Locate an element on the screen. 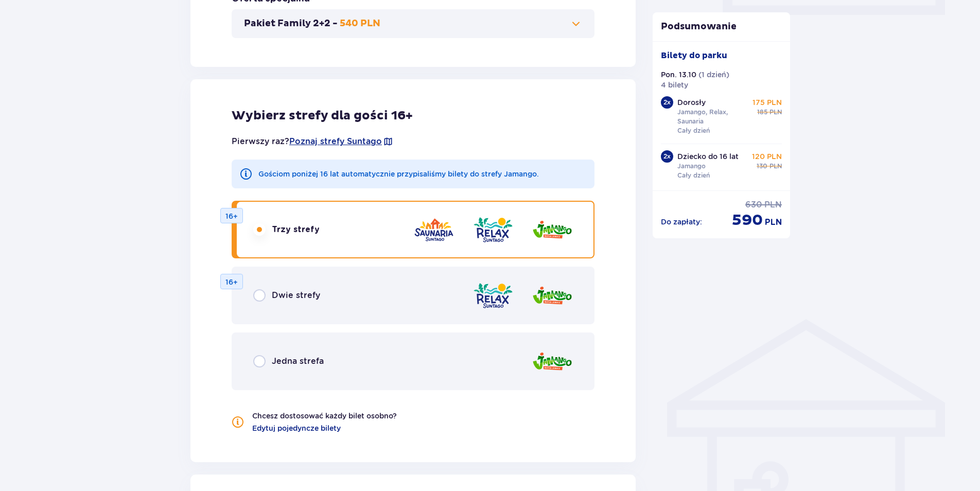 The image size is (980, 491). p: Jamango is located at coordinates (691, 166).